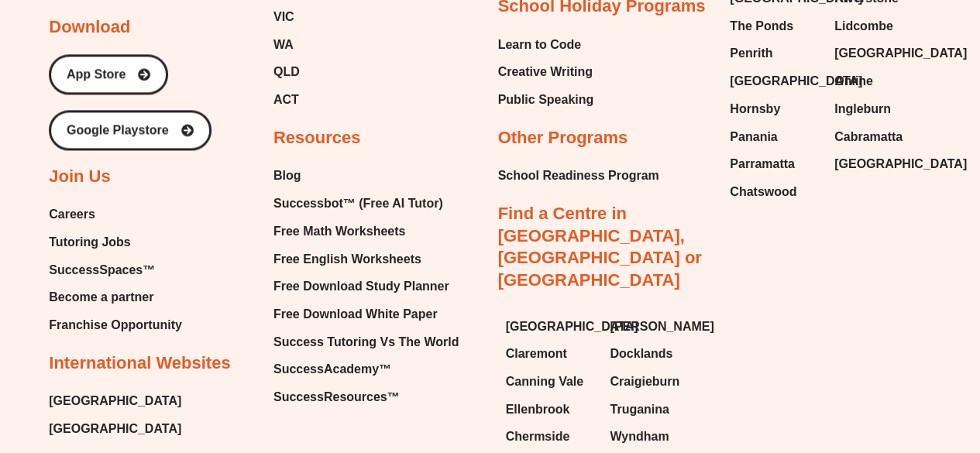 Image resolution: width=980 pixels, height=453 pixels. I want to click on span: Docklands, so click(641, 354).